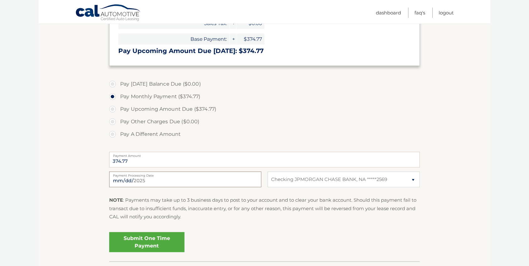 This screenshot has width=529, height=266. I want to click on a: Logout, so click(446, 13).